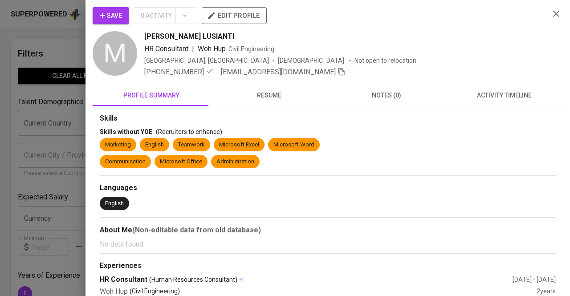  What do you see at coordinates (196, 230) in the screenshot?
I see `b: (Non-editable data from old database)` at bounding box center [196, 230].